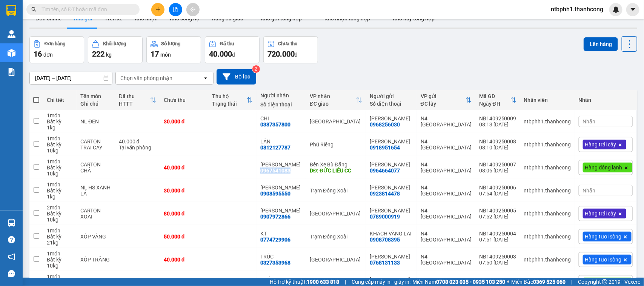 The width and height of the screenshot is (644, 286). What do you see at coordinates (86, 9) in the screenshot?
I see `input: Tìm tên, số ĐT hoặc mã đơn` at bounding box center [86, 9].